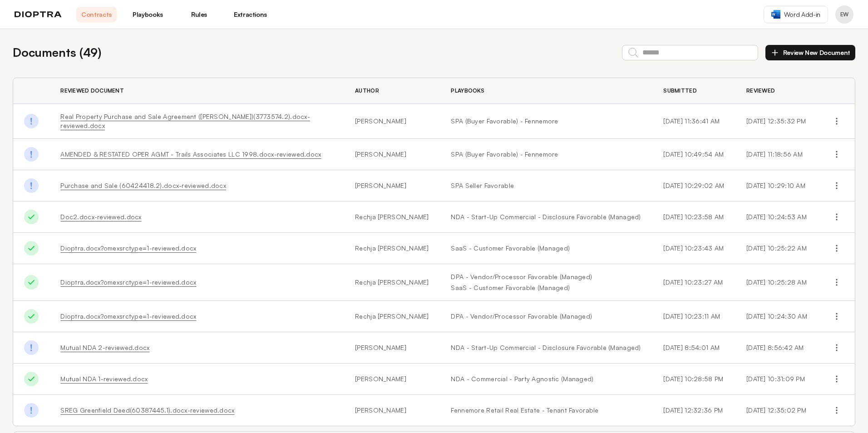 Image resolution: width=868 pixels, height=433 pixels. What do you see at coordinates (57, 52) in the screenshot?
I see `h2: Documents ( 49 )` at bounding box center [57, 52].